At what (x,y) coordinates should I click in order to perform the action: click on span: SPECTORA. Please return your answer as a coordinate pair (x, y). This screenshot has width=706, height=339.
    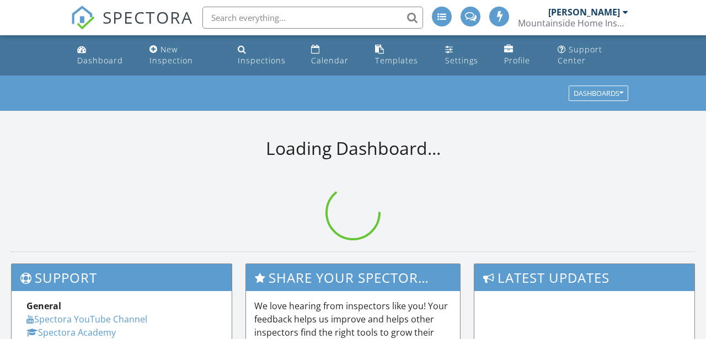
    Looking at the image, I should click on (148, 17).